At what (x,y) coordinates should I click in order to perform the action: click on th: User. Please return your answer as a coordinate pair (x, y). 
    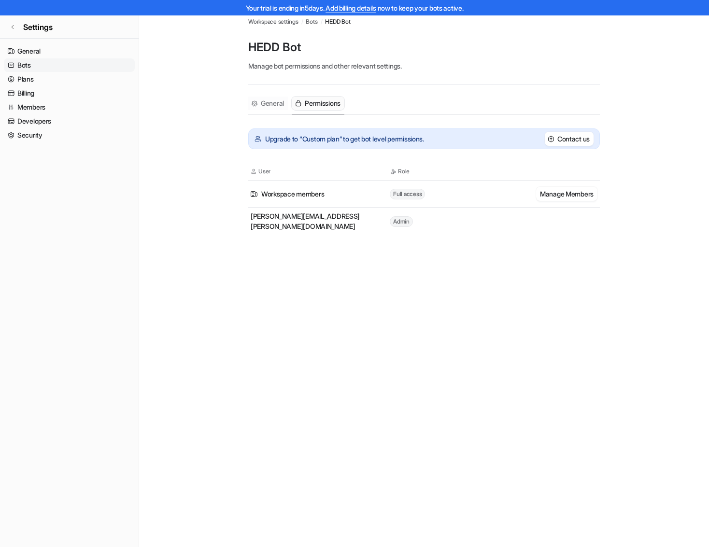
    Looking at the image, I should click on (320, 172).